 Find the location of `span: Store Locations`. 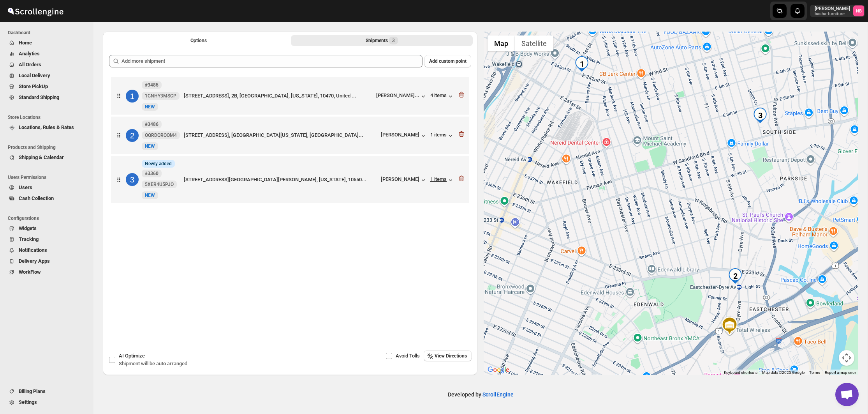

span: Store Locations is located at coordinates (48, 117).